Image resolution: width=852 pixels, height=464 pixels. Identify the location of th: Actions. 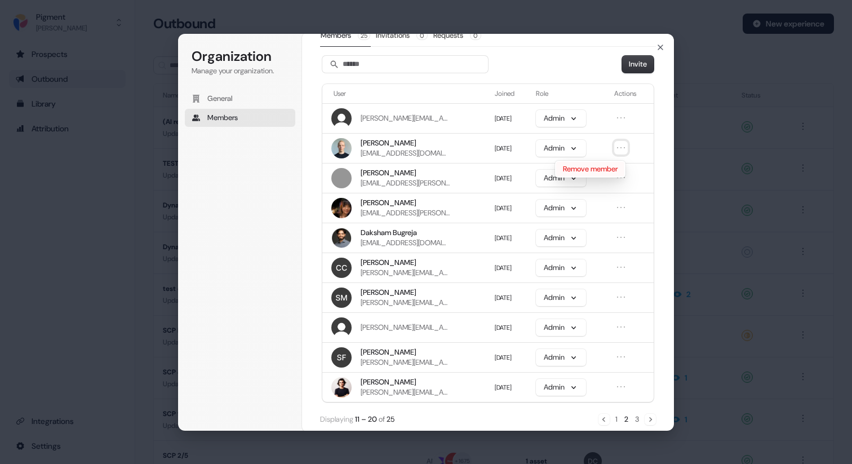
(631, 94).